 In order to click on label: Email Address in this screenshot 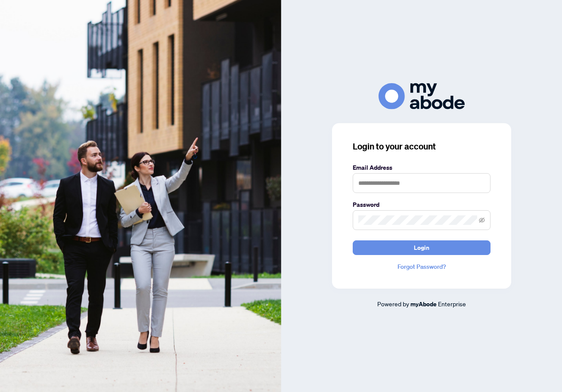, I will do `click(422, 167)`.